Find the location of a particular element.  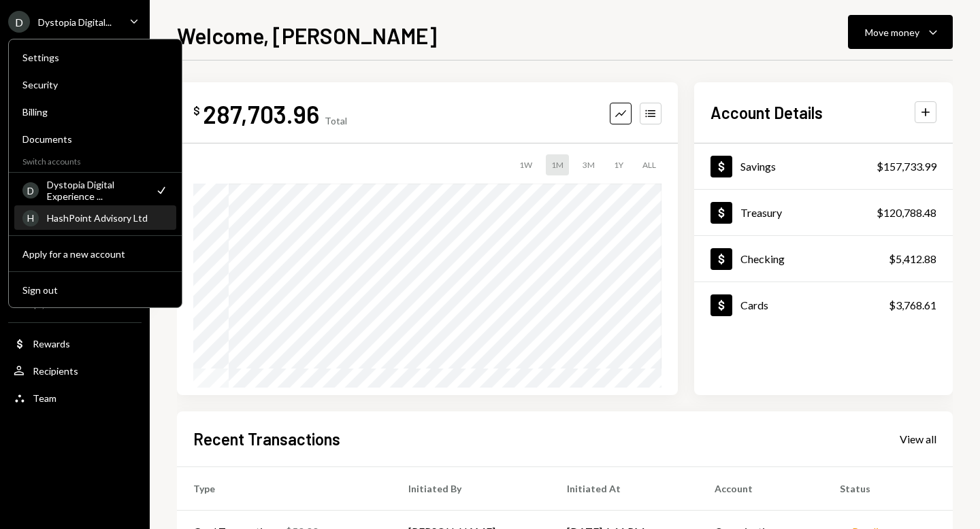

div: Documents is located at coordinates (95, 139).